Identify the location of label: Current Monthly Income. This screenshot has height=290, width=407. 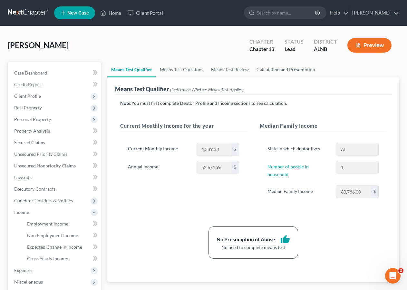
(159, 149).